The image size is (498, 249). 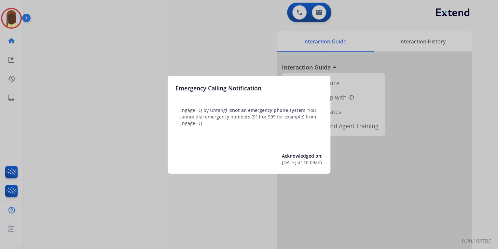 What do you see at coordinates (302, 155) in the screenshot?
I see `span: Acknowledged on:` at bounding box center [302, 155].